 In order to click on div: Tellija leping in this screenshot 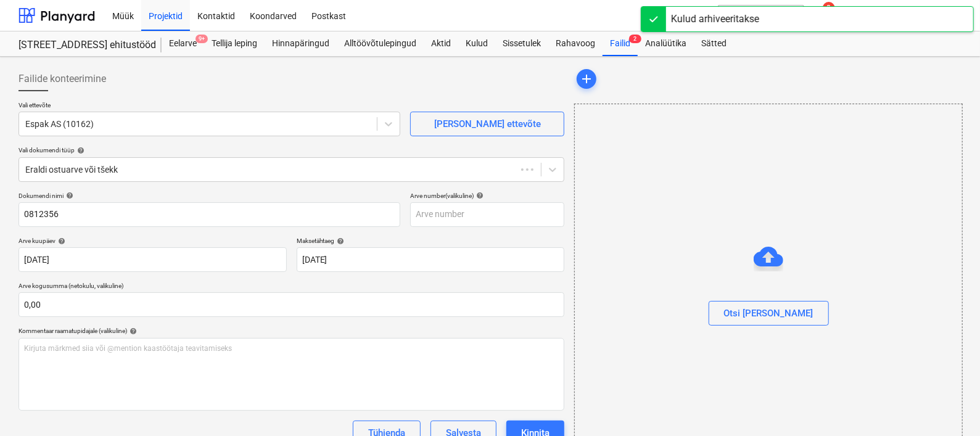, I will do `click(234, 43)`.